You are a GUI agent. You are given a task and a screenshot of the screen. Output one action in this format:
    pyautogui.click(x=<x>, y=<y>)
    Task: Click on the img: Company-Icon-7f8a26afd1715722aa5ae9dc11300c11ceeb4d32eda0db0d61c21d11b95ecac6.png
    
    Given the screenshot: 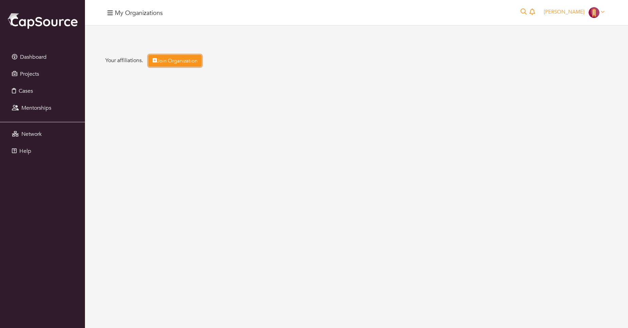 What is the action you would take?
    pyautogui.click(x=594, y=13)
    